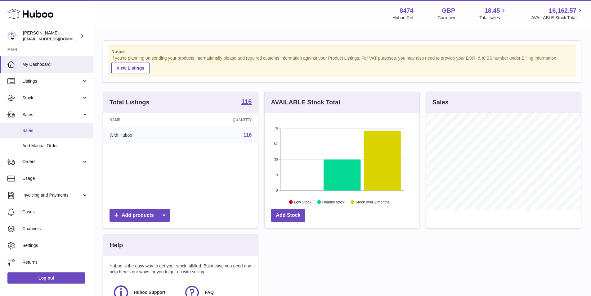  Describe the element at coordinates (129, 102) in the screenshot. I see `h3: Total Listings` at that location.